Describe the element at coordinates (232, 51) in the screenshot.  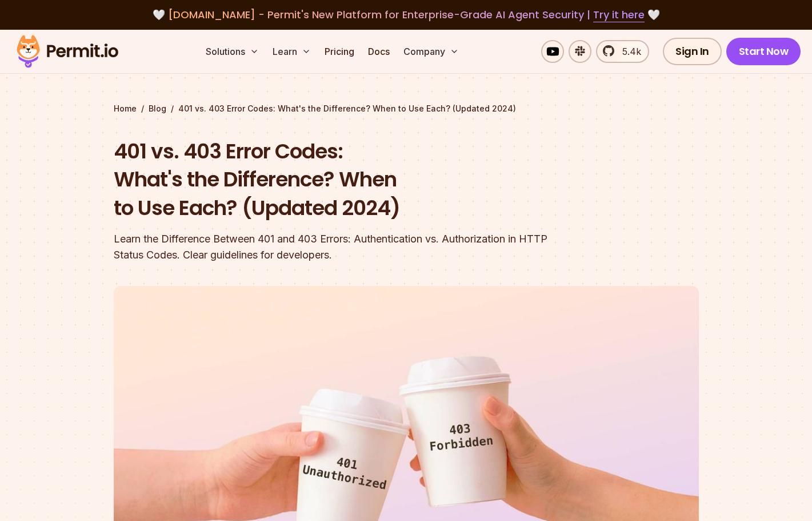
I see `button: Solutions` at that location.